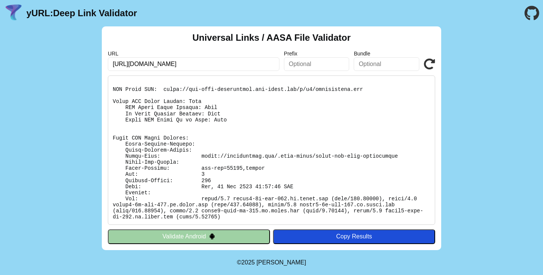 This screenshot has height=275, width=543. Describe the element at coordinates (14, 13) in the screenshot. I see `img: yURL Logo` at that location.